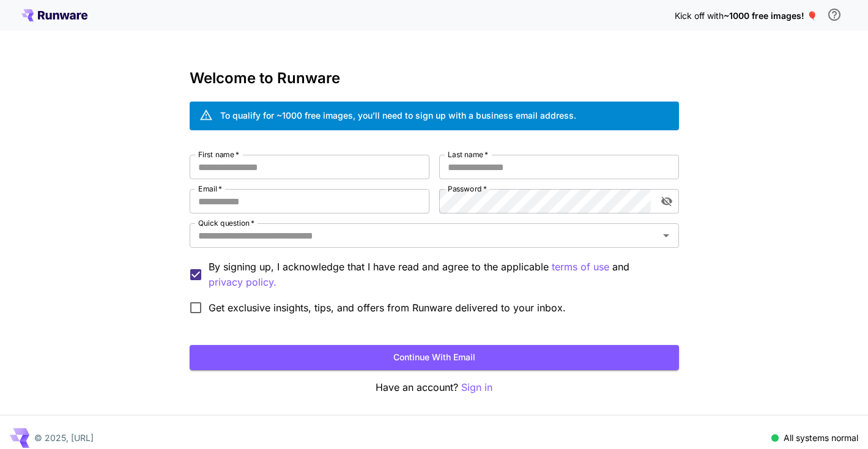  What do you see at coordinates (210, 189) in the screenshot?
I see `label: Email` at bounding box center [210, 189].